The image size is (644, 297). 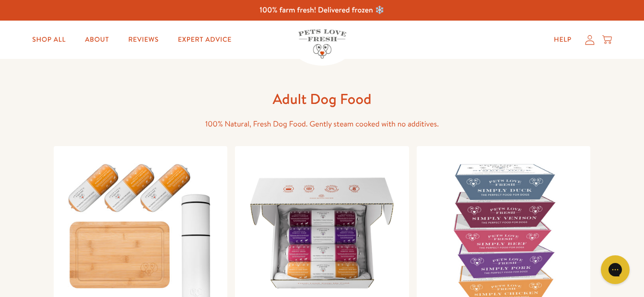 What do you see at coordinates (49, 40) in the screenshot?
I see `a: Shop All` at bounding box center [49, 40].